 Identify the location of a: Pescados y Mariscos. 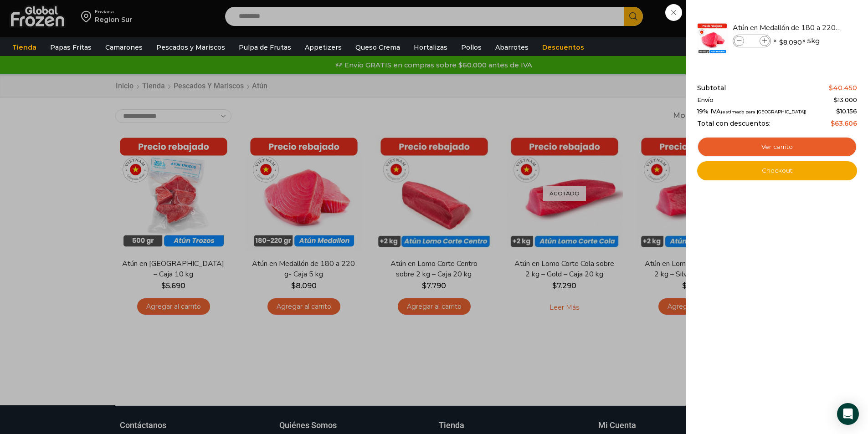
(191, 47).